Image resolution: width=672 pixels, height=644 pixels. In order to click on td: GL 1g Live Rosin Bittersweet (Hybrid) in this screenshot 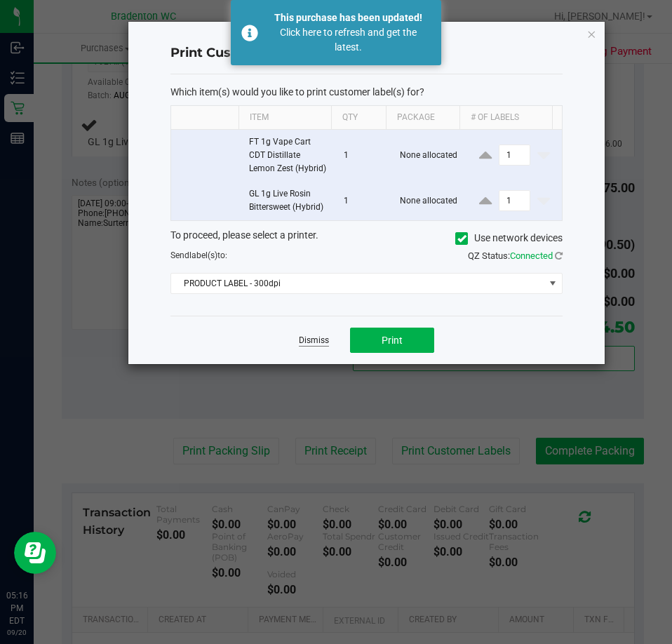, I will do `click(288, 200)`.